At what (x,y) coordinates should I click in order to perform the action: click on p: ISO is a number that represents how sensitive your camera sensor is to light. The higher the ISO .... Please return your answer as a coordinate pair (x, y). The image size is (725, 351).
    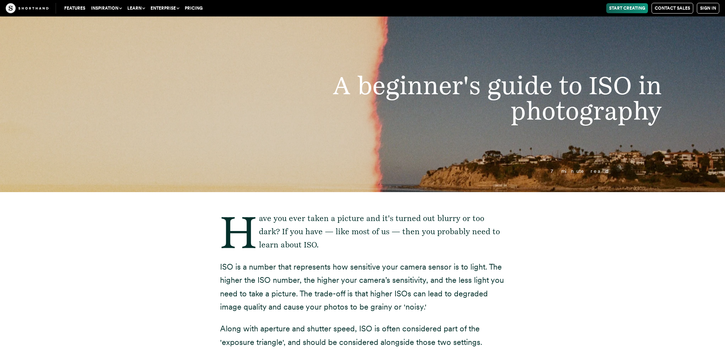
    Looking at the image, I should click on (363, 287).